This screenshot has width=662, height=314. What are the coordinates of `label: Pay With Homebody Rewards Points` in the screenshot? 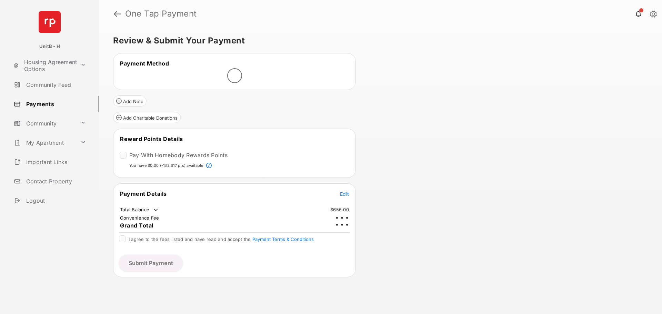 It's located at (178, 155).